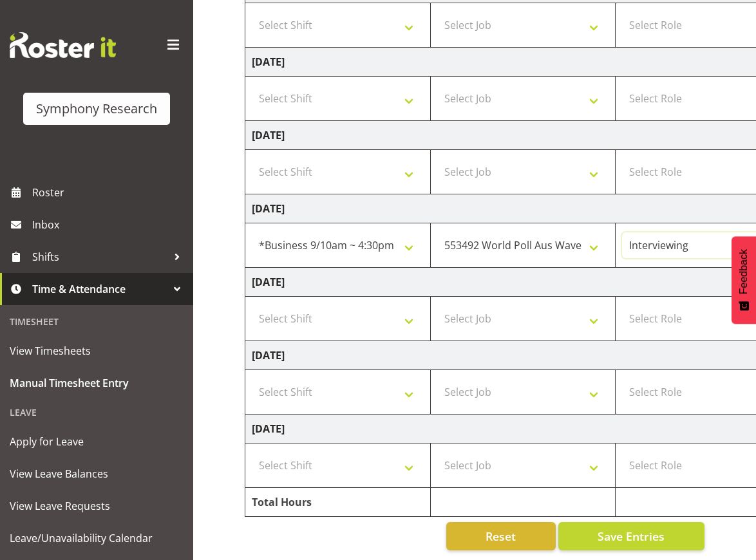  Describe the element at coordinates (97, 321) in the screenshot. I see `div: Timesheet` at that location.